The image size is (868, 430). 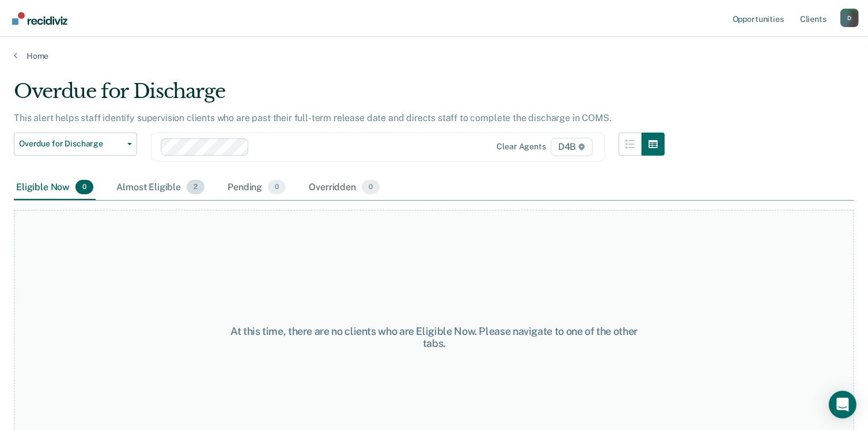 What do you see at coordinates (71, 143) in the screenshot?
I see `span: Overdue for Discharge` at bounding box center [71, 143].